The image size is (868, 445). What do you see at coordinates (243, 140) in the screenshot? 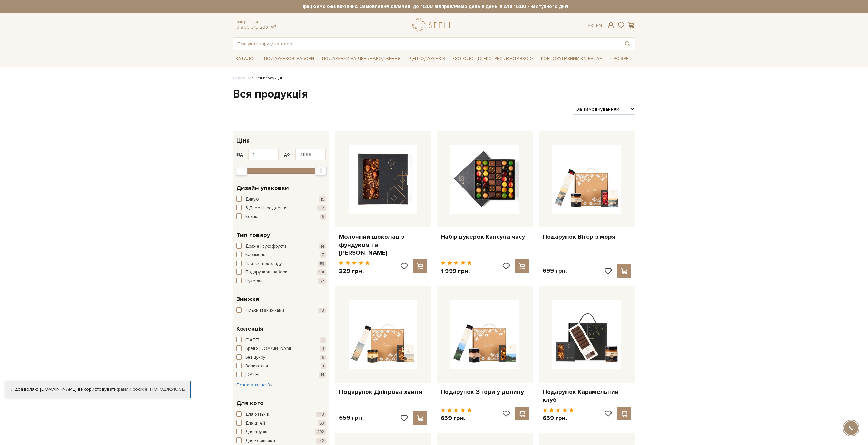
I see `span: Ціна` at bounding box center [243, 140].